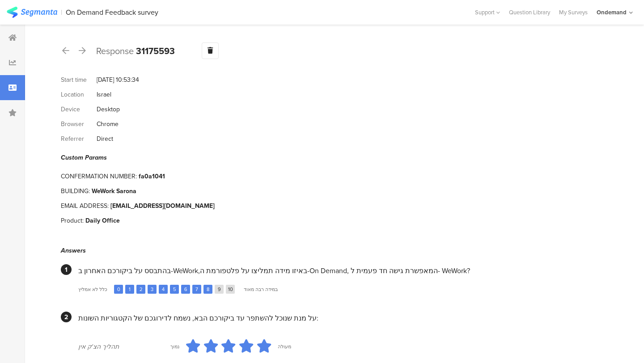 This screenshot has height=363, width=644. I want to click on div: 0, so click(118, 289).